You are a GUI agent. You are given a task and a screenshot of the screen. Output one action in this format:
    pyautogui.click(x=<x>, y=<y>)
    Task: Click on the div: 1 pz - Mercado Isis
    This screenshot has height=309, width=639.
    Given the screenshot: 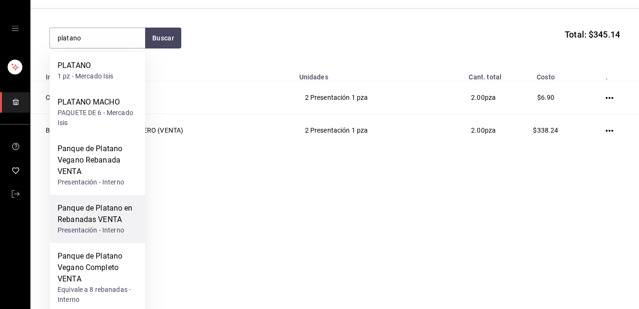 What is the action you would take?
    pyautogui.click(x=86, y=76)
    